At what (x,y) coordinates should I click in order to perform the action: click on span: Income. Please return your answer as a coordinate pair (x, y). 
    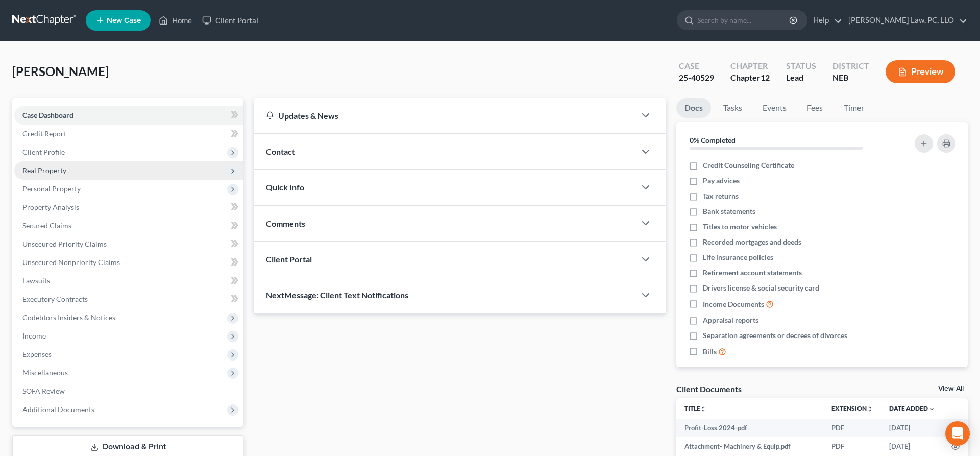
    Looking at the image, I should click on (35, 335).